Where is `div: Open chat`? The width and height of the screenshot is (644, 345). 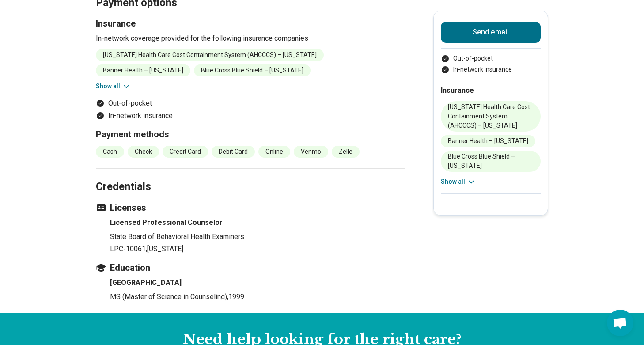
div: Open chat is located at coordinates (620, 323).